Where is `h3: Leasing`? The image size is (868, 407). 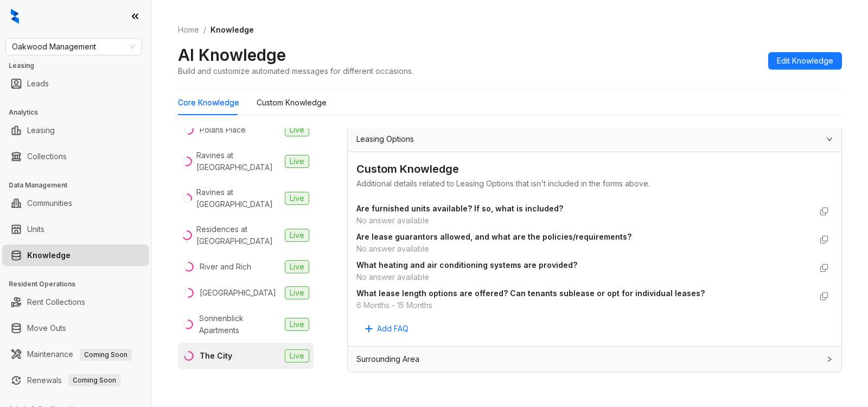 h3: Leasing is located at coordinates (79, 66).